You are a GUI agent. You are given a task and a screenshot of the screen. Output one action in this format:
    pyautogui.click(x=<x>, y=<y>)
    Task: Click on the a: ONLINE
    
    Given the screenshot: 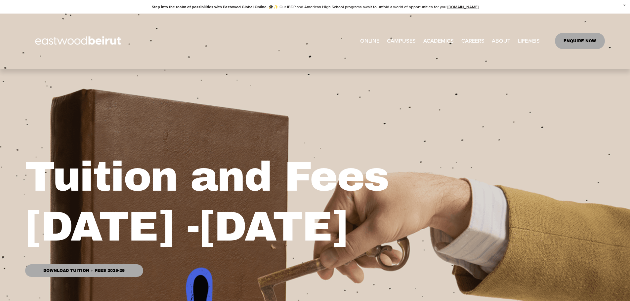 What is the action you would take?
    pyautogui.click(x=370, y=41)
    